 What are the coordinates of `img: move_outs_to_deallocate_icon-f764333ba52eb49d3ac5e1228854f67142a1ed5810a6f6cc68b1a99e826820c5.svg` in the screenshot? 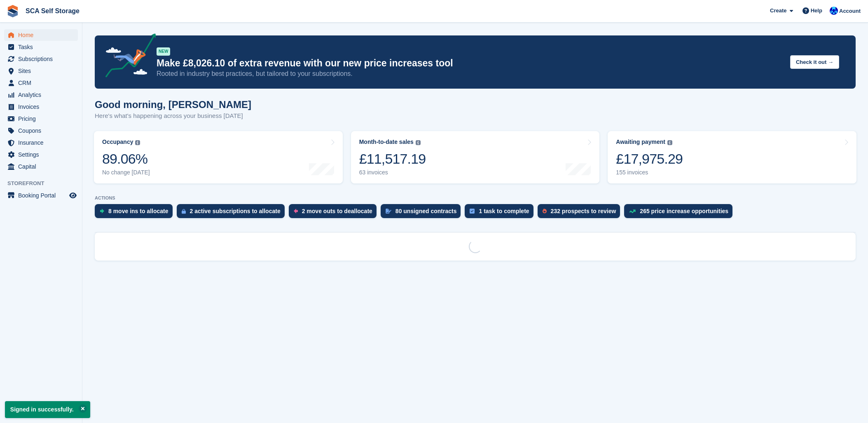 It's located at (296, 211).